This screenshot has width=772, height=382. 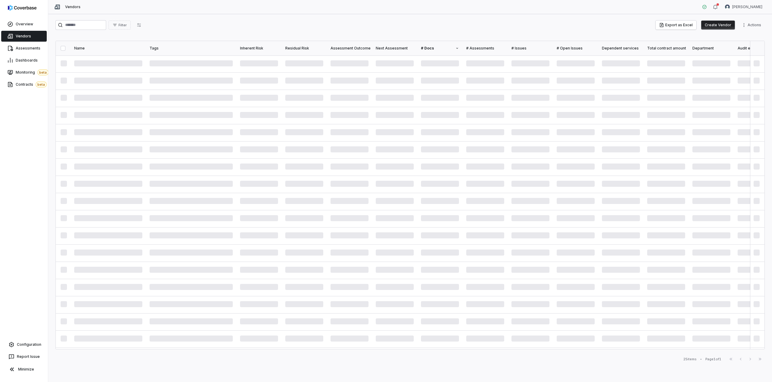 What do you see at coordinates (727, 7) in the screenshot?
I see `img: Lili Jiang avatar` at bounding box center [727, 7].